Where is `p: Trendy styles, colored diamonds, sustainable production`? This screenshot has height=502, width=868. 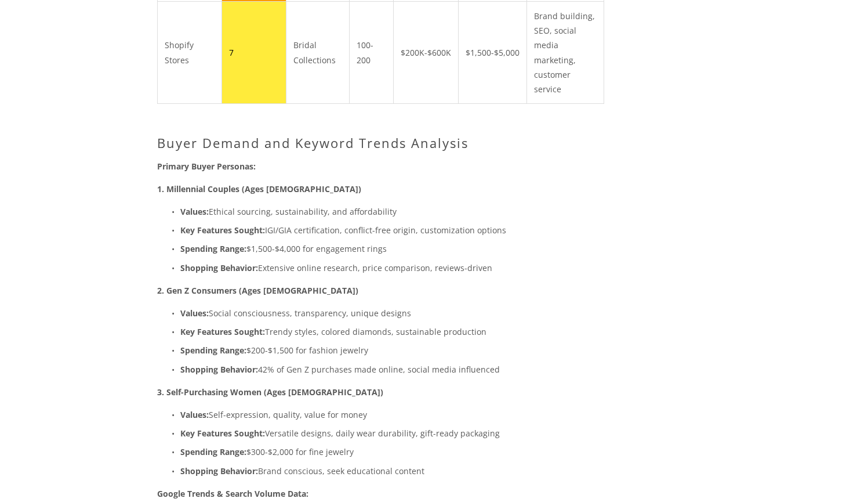
p: Trendy styles, colored diamonds, sustainable production is located at coordinates (372, 332).